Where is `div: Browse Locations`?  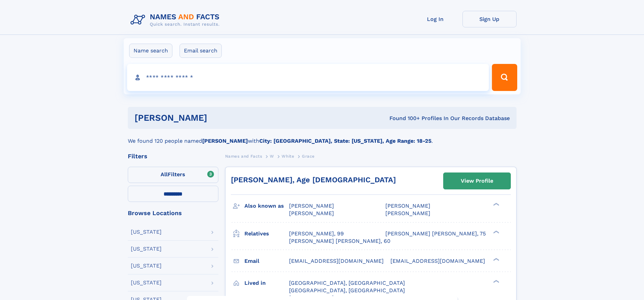 div: Browse Locations is located at coordinates (173, 213).